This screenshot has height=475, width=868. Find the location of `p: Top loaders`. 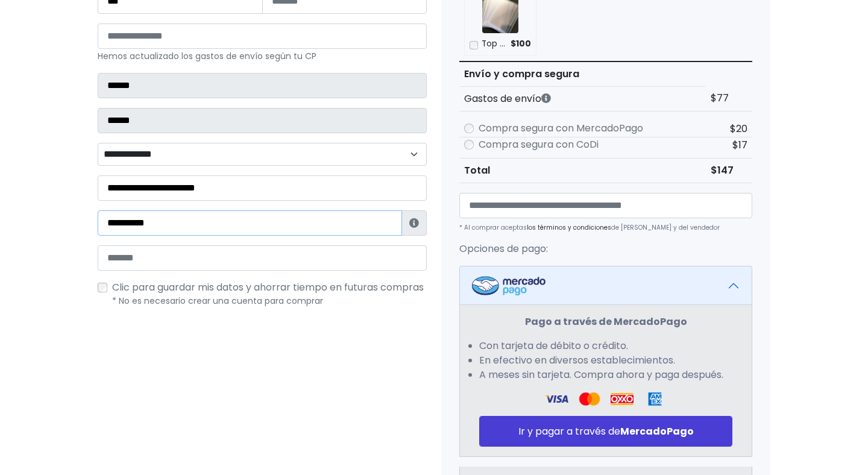

p: Top loaders is located at coordinates (494, 44).